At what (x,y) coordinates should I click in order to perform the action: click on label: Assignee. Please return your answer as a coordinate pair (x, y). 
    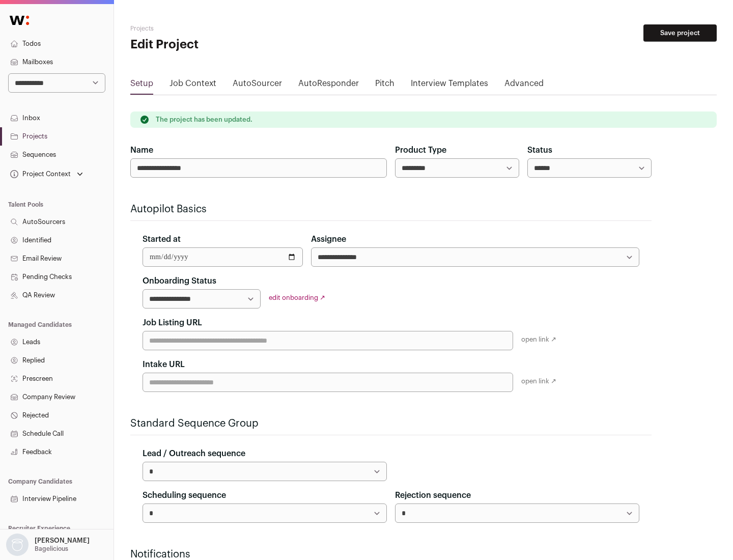
    Looking at the image, I should click on (329, 239).